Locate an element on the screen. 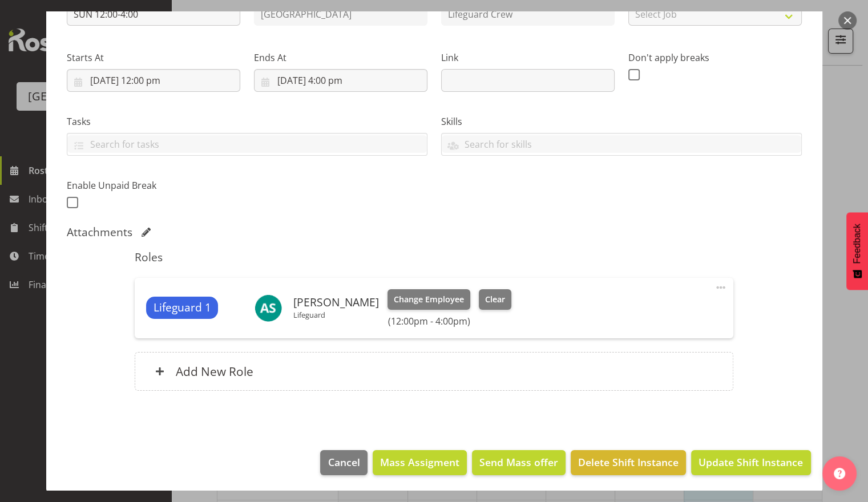 The width and height of the screenshot is (868, 502). span: Change Employee is located at coordinates (429, 299).